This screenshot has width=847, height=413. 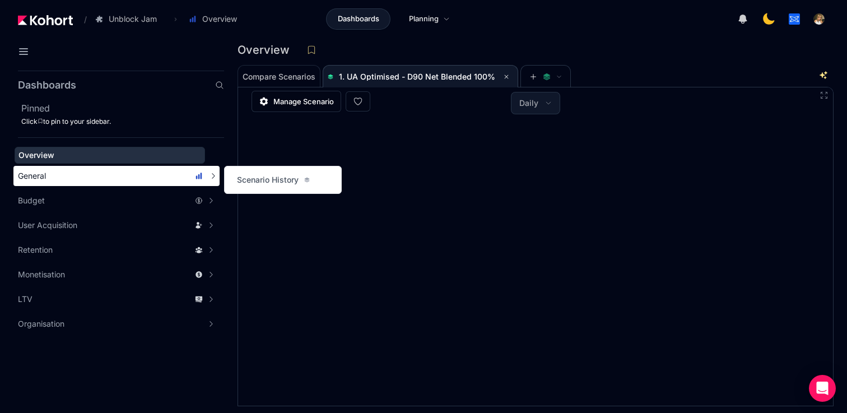 What do you see at coordinates (48, 225) in the screenshot?
I see `span: User Acquisition` at bounding box center [48, 225].